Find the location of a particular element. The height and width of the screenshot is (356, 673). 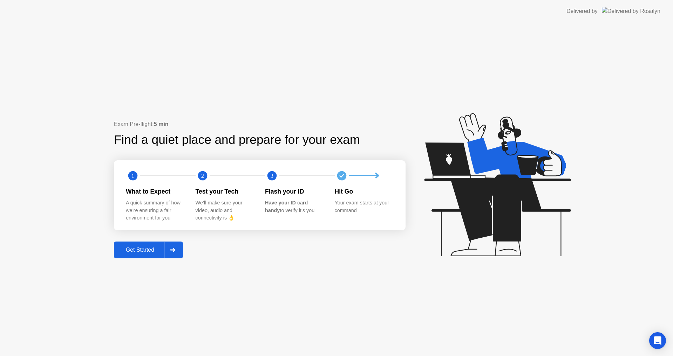

div: A quick summary of how we’re ensuring a fair environment for you is located at coordinates (155, 211).